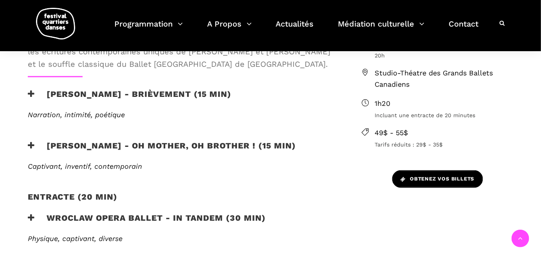 This screenshot has height=259, width=541. What do you see at coordinates (437, 179) in the screenshot?
I see `span: Obtenez vos billets` at bounding box center [437, 179].